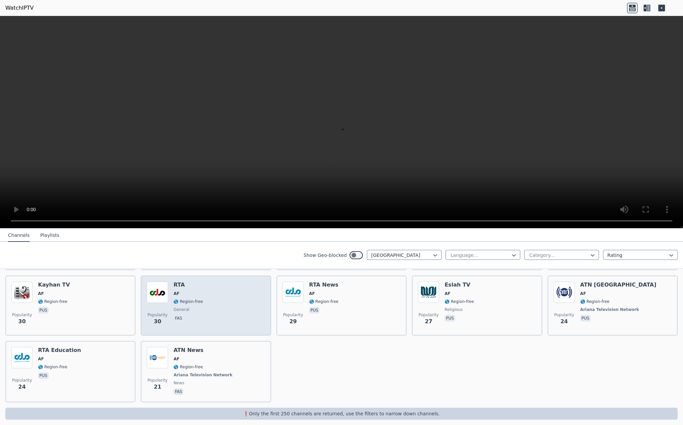 The height and width of the screenshot is (425, 683). What do you see at coordinates (157, 387) in the screenshot?
I see `span: 21` at bounding box center [157, 387].